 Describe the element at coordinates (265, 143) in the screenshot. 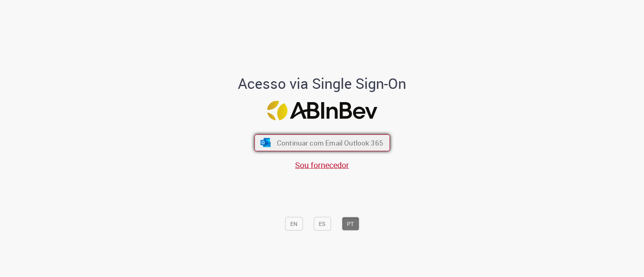

I see `img: ícone Azure/Microsoft 360` at that location.